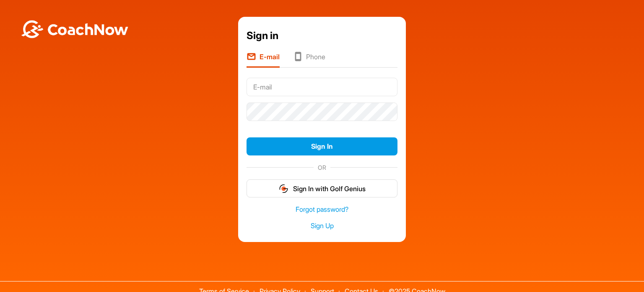  Describe the element at coordinates (322, 209) in the screenshot. I see `a: Forgot password?` at that location.